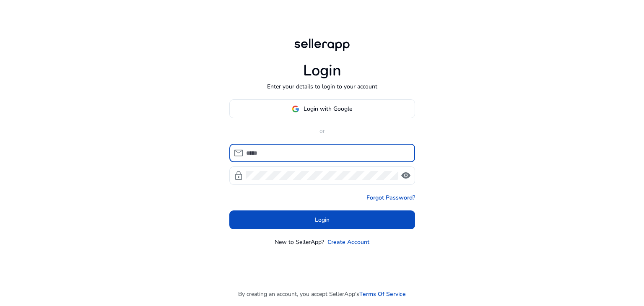 Image resolution: width=644 pixels, height=306 pixels. I want to click on h1: Login, so click(322, 71).